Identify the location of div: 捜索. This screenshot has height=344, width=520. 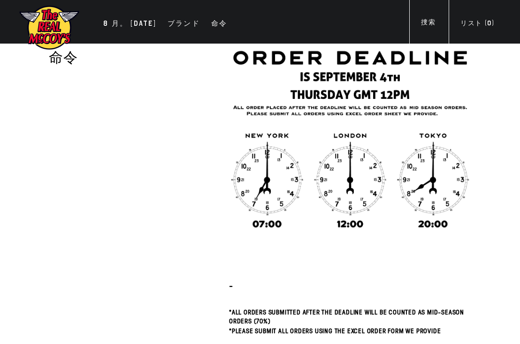
(428, 23).